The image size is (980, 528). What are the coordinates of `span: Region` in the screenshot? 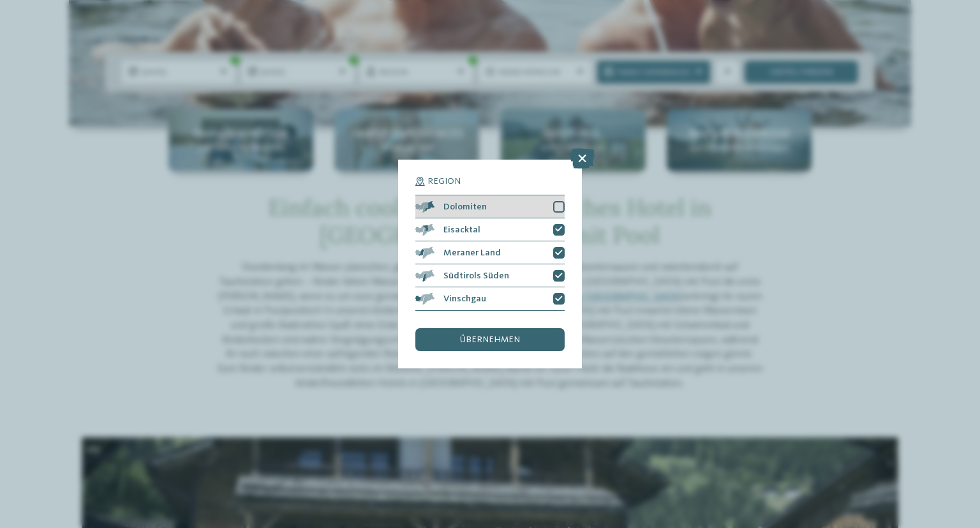 It's located at (444, 181).